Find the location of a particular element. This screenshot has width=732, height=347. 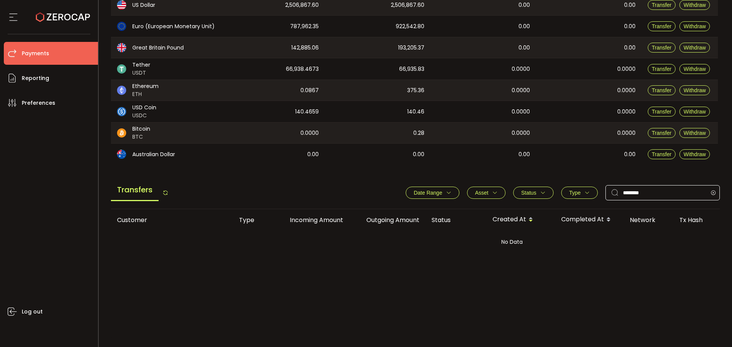

div: Network is located at coordinates (649, 220).